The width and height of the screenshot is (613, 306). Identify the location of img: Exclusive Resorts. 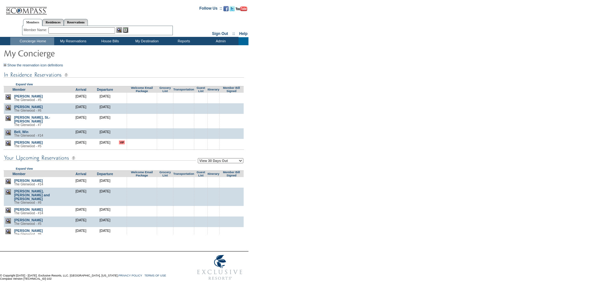
(219, 267).